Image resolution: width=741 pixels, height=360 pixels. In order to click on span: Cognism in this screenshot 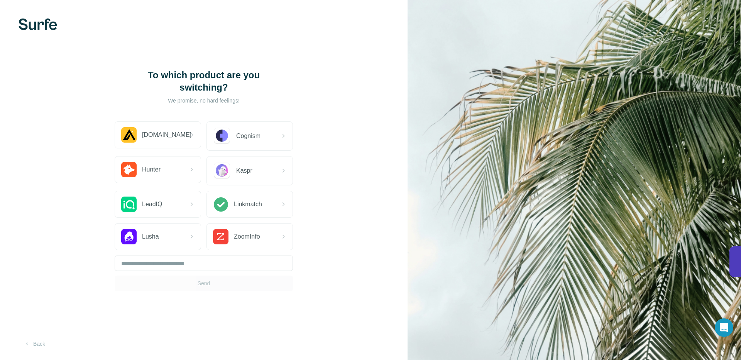, I will do `click(248, 136)`.